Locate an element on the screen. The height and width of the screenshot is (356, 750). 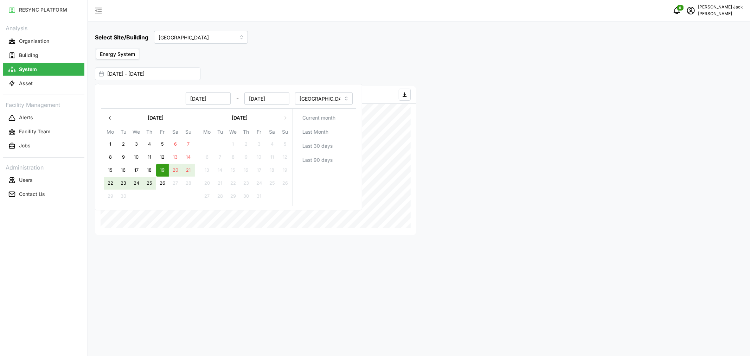
button: 4 October 2025 is located at coordinates (272, 144).